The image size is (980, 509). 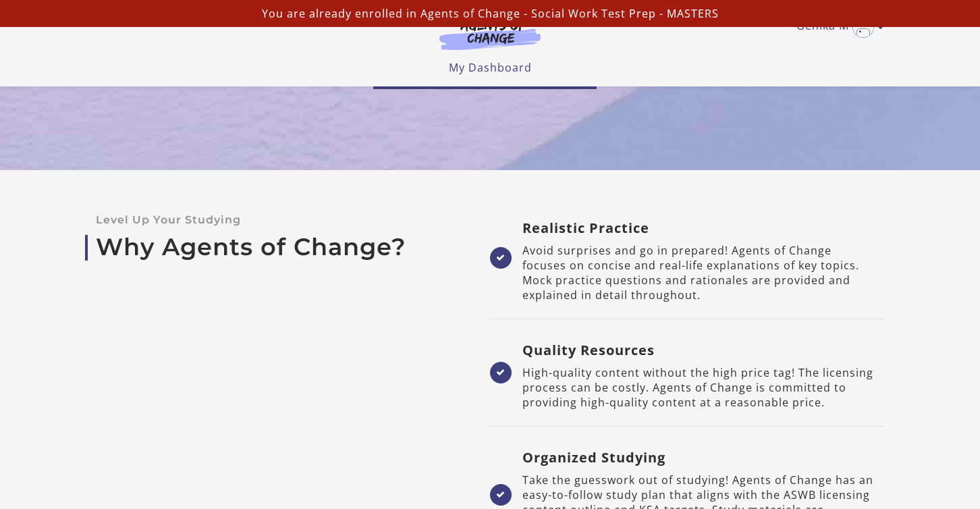 What do you see at coordinates (690, 273) in the screenshot?
I see `span: Avoid surprises and go in prepared! Agents of Change focuses on concise and real-life explanation...` at bounding box center [690, 273].